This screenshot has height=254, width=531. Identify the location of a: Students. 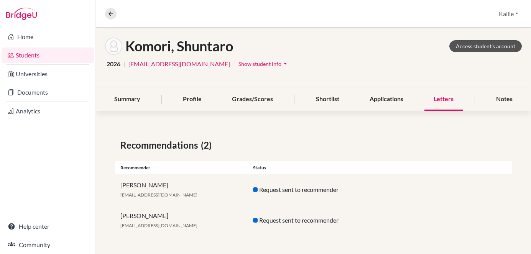
(48, 55).